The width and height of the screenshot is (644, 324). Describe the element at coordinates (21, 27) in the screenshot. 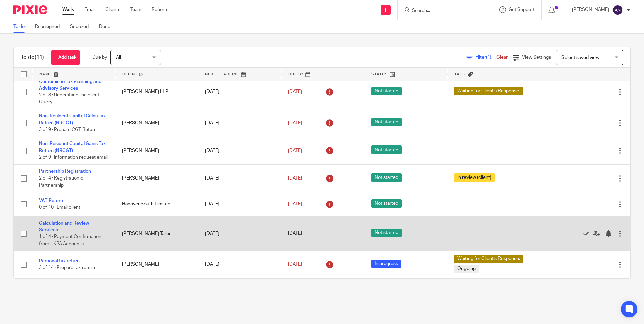

I see `a: To do` at that location.